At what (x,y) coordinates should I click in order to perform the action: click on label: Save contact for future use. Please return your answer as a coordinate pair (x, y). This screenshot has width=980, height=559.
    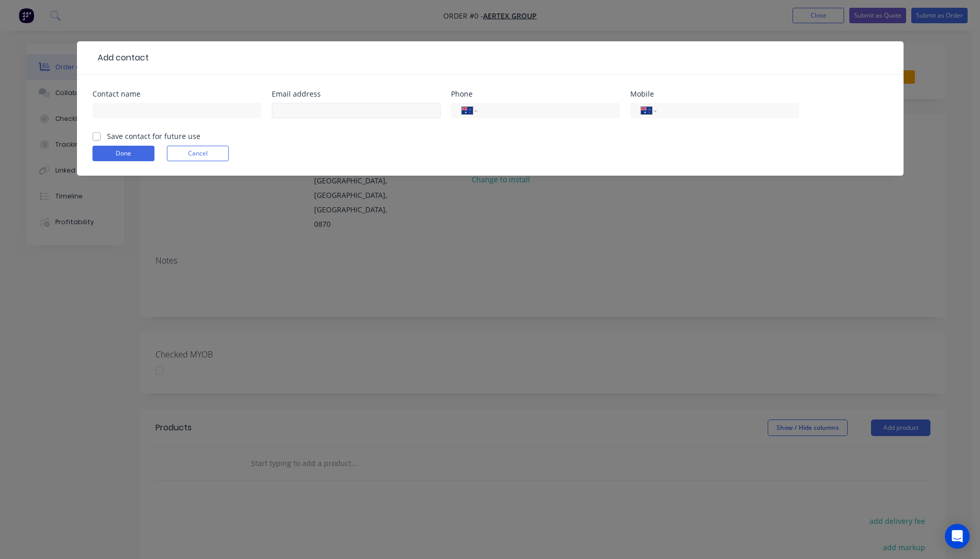
    Looking at the image, I should click on (153, 136).